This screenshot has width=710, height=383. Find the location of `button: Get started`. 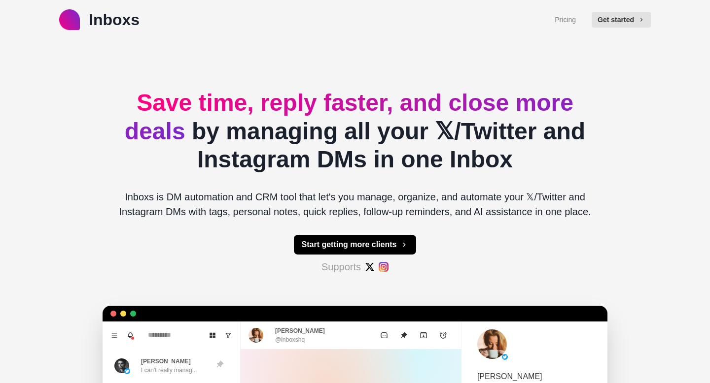

button: Get started is located at coordinates (621, 20).